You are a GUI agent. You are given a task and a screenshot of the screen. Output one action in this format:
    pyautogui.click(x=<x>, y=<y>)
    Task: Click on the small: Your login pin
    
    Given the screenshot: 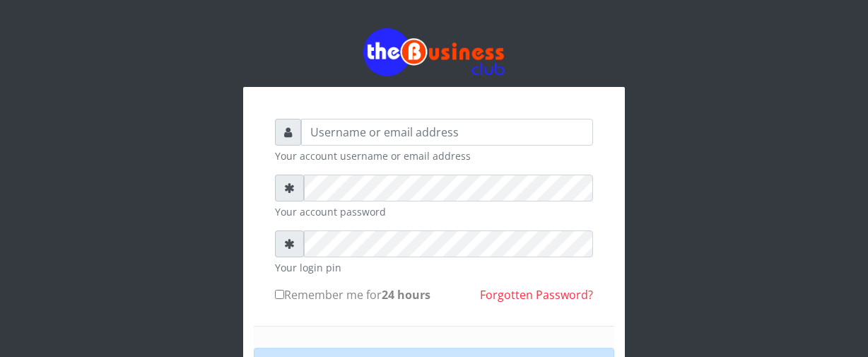 What is the action you would take?
    pyautogui.click(x=434, y=267)
    